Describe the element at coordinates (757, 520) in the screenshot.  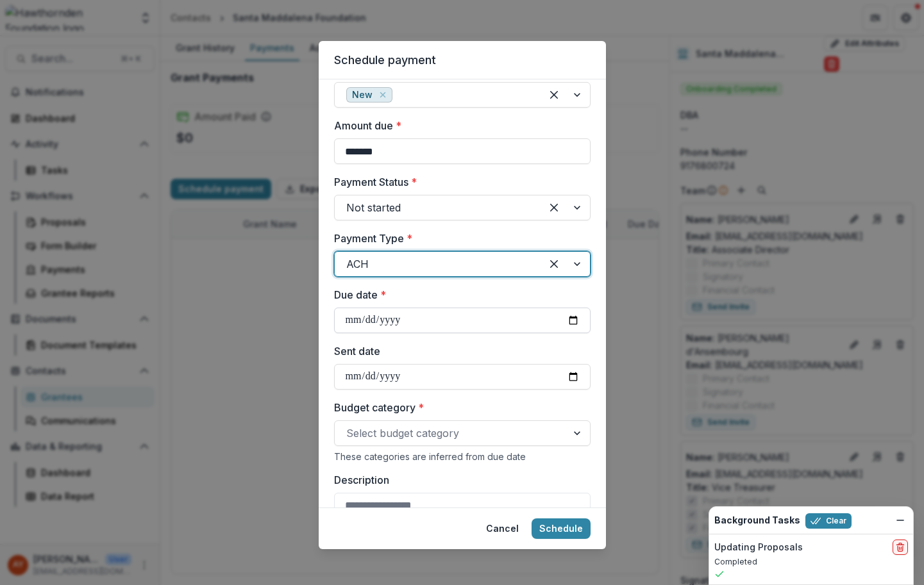
I see `h2: Background Tasks` at that location.